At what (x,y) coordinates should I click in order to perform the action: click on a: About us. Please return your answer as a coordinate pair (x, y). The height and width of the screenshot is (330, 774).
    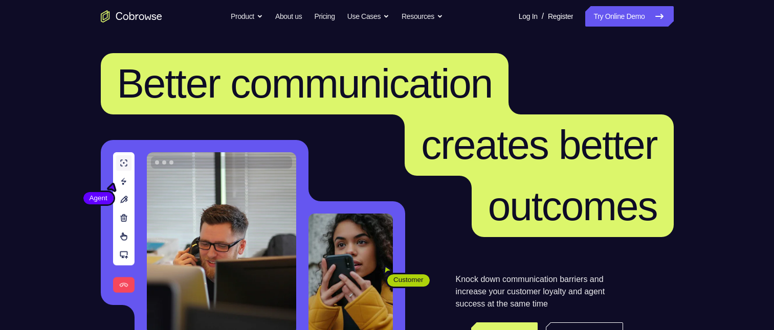
    Looking at the image, I should click on (288, 16).